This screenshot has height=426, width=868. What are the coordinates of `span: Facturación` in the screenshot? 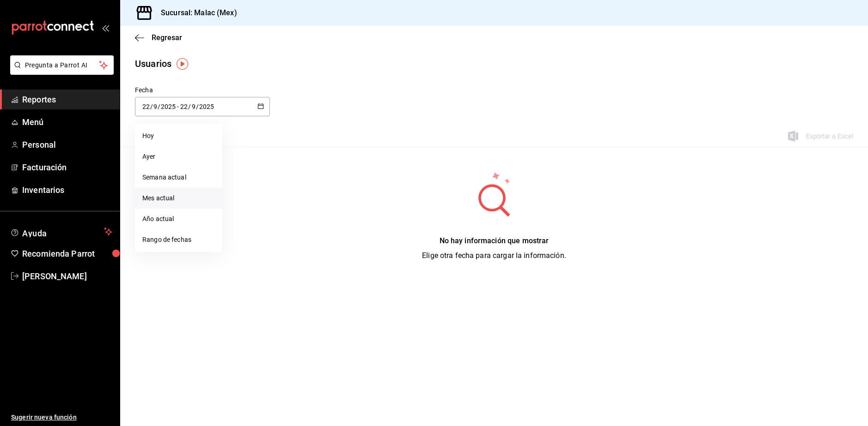 It's located at (67, 167).